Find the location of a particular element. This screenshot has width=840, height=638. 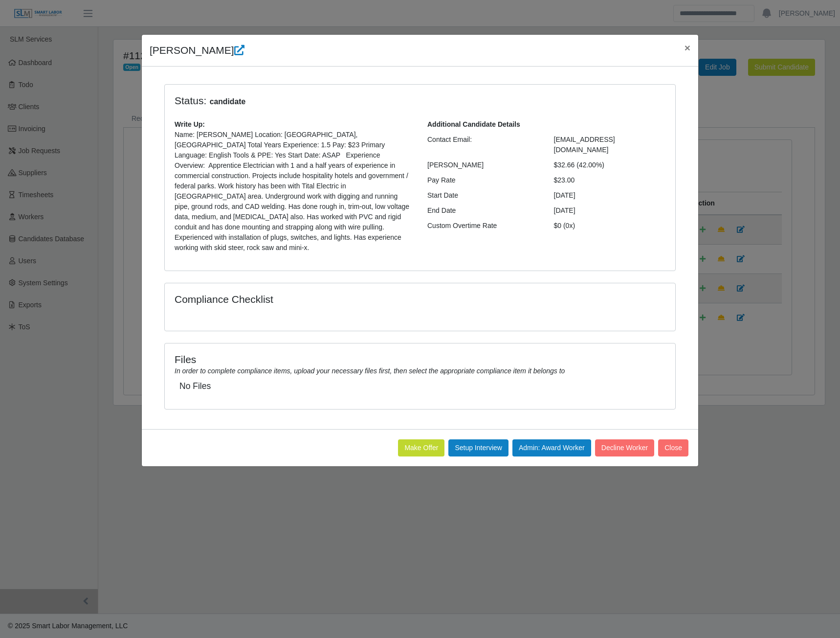

h5: No Files is located at coordinates (420, 386).